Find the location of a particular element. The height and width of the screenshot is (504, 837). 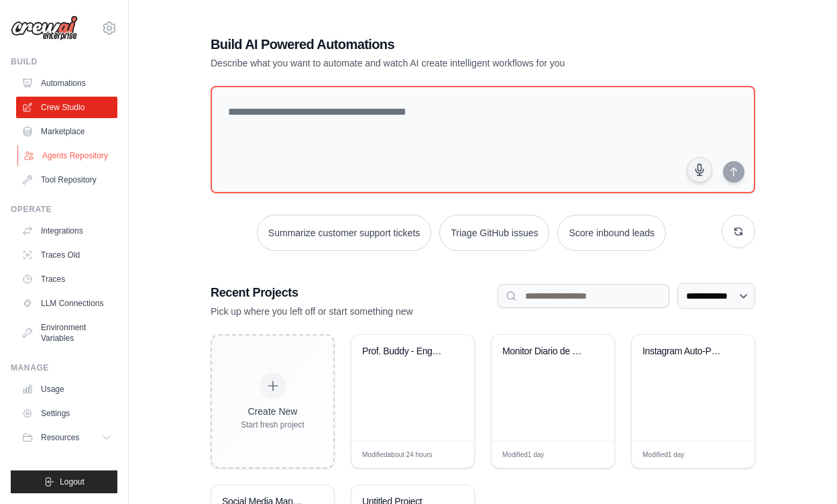

a: Traces Old is located at coordinates (67, 255).